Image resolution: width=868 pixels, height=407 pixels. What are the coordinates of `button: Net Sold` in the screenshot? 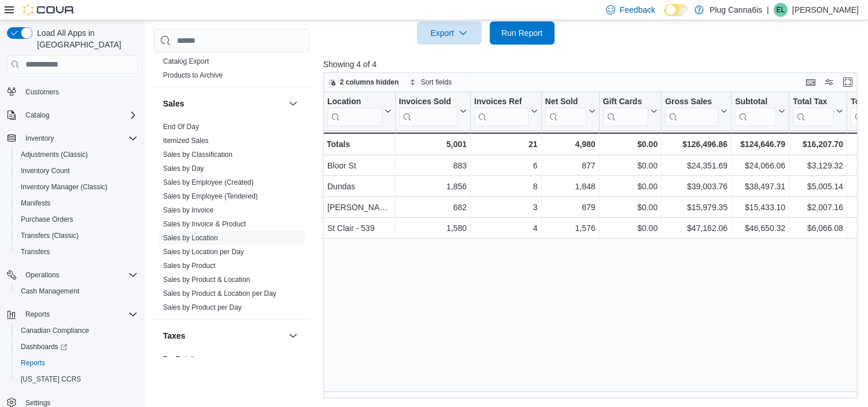 It's located at (570, 111).